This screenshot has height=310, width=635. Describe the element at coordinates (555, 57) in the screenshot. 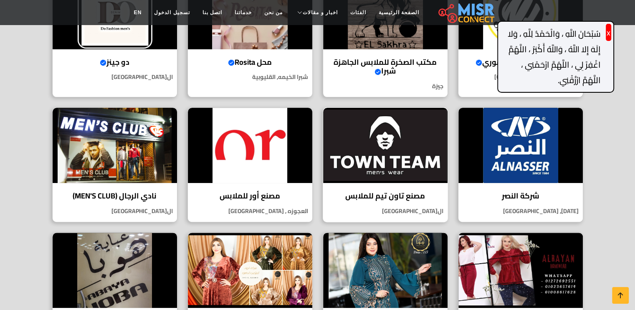

I see `div: سُبْحَانَ اللَّهِ ، وَالْحَمْدُ لِلَّهِ ، وَلا إِلَهَ إِلا اللَّهُ ، وَاللَّهُ أَكْبَرُ ، اللَّهُ...` at that location.